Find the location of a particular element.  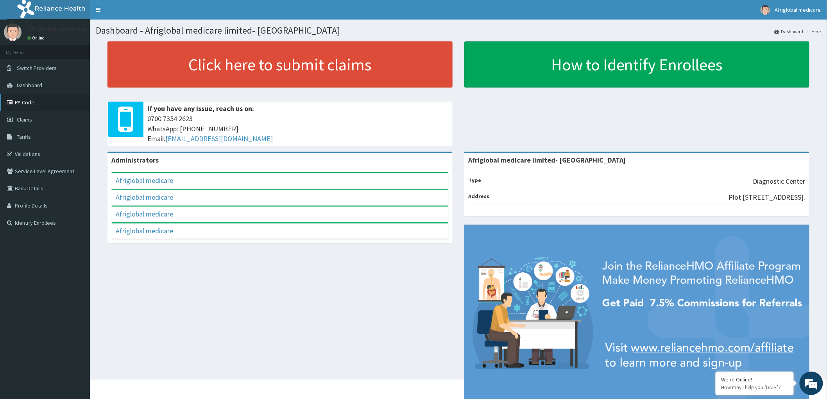

div: Minimize live chat window is located at coordinates (138, 13).